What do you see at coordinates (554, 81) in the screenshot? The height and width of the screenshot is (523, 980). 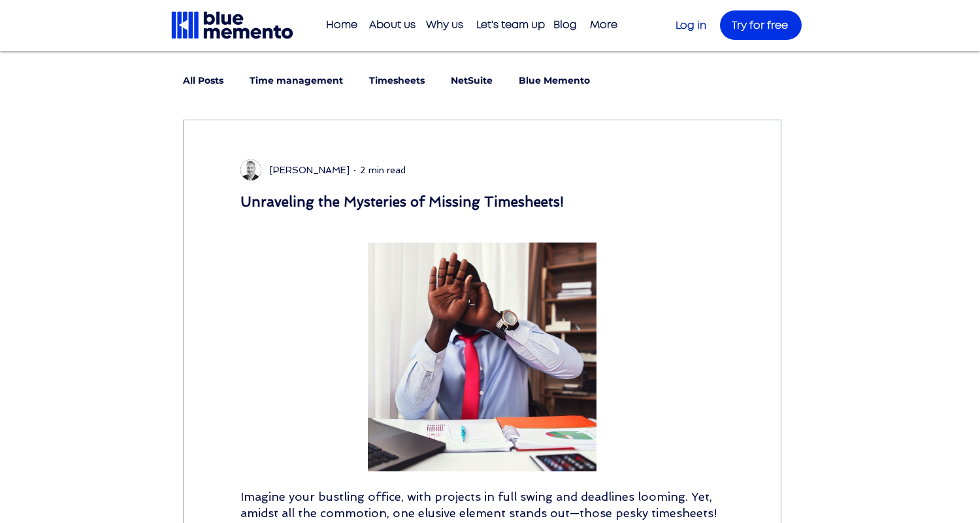 I see `a: Blue Memento` at bounding box center [554, 81].